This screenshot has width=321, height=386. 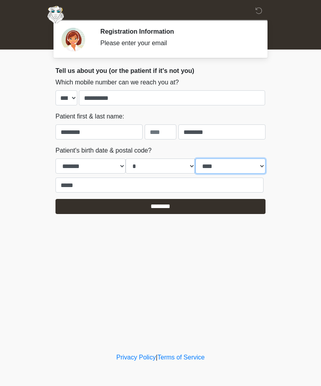 What do you see at coordinates (177, 43) in the screenshot?
I see `div: Please enter your email` at bounding box center [177, 43].